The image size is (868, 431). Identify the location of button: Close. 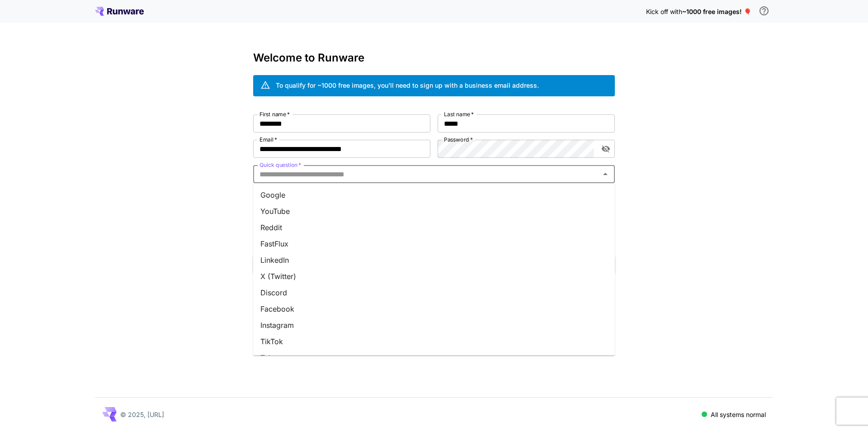
(605, 174).